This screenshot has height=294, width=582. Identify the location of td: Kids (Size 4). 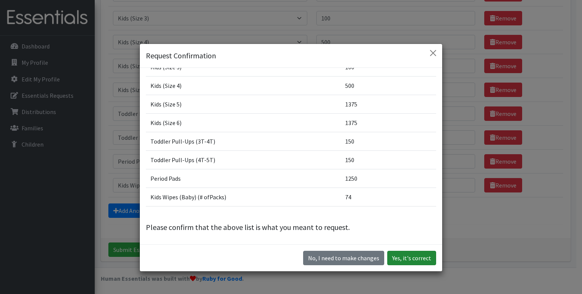
(243, 86).